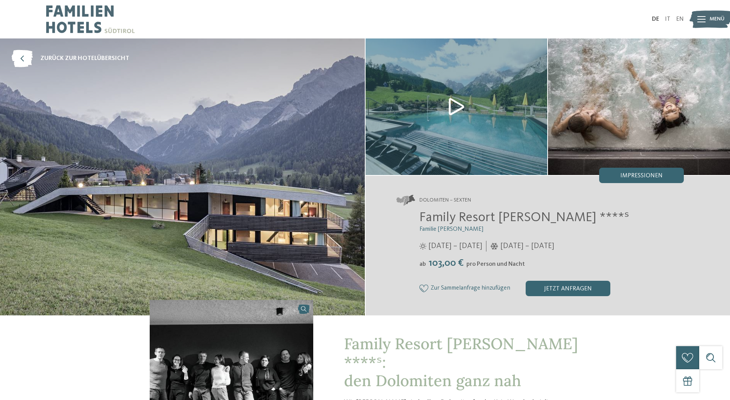 This screenshot has width=730, height=400. What do you see at coordinates (423, 265) in the screenshot?
I see `span: ab` at bounding box center [423, 265].